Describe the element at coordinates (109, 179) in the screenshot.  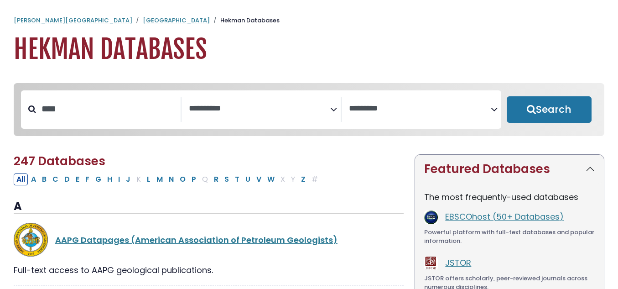
I see `button: Filter Results H` at that location.